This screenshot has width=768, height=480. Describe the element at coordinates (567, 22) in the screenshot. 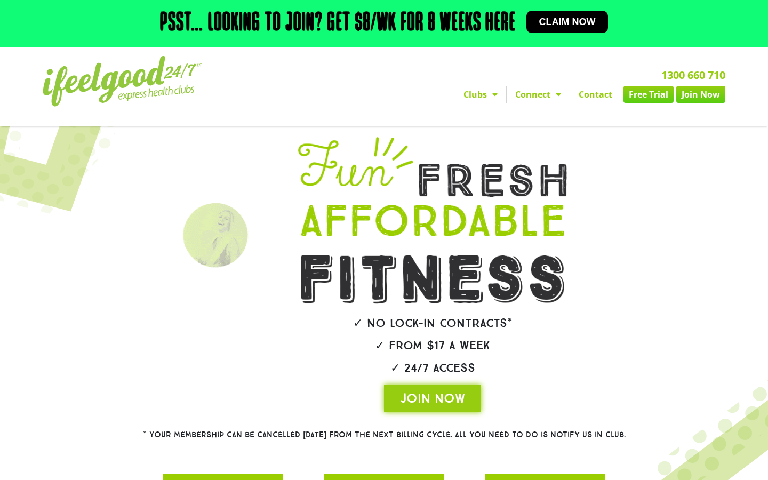

I see `span: Claim now` at that location.